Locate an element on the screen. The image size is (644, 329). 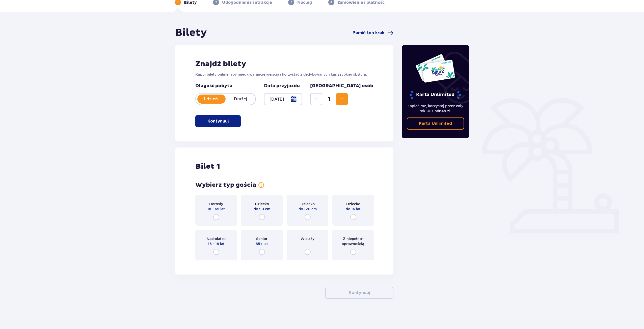
a: Pomiń ten krok is located at coordinates (373, 33).